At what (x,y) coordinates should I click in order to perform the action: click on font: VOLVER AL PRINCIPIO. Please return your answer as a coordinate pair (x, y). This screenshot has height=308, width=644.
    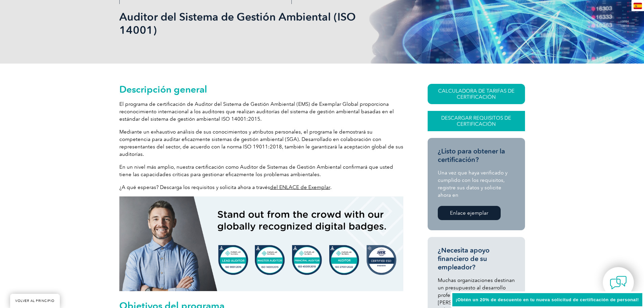
    Looking at the image, I should click on (35, 301).